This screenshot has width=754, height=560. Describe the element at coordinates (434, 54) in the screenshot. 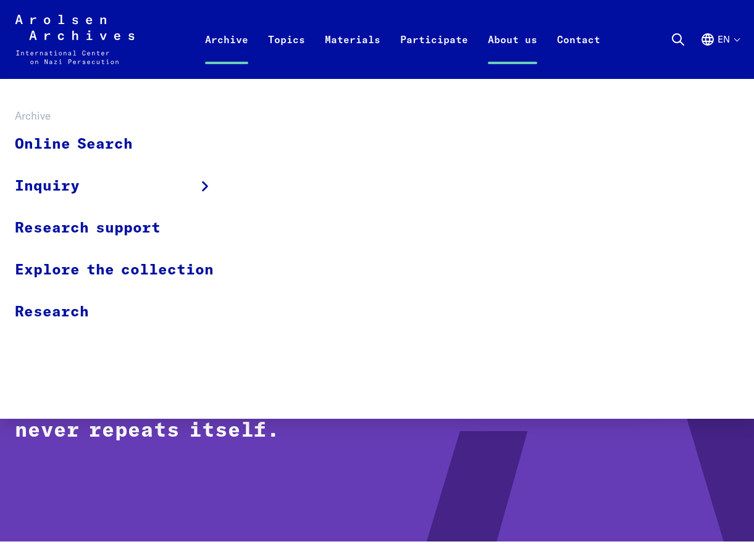

I see `a: Participate` at that location.